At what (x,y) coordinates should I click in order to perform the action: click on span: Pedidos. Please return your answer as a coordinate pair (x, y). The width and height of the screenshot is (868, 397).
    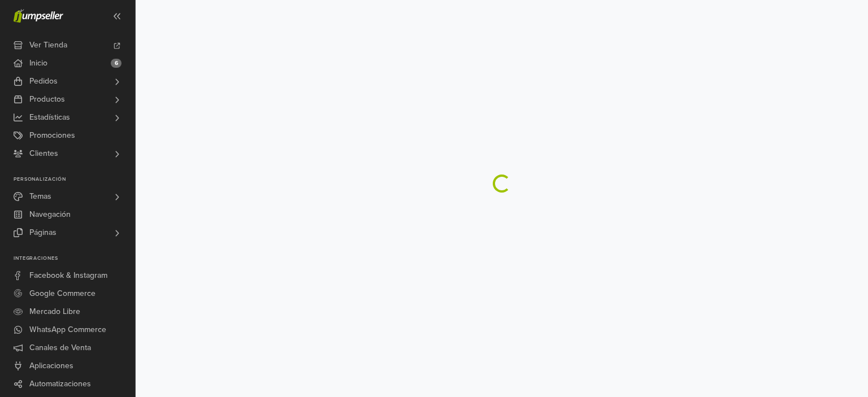
    Looking at the image, I should click on (44, 81).